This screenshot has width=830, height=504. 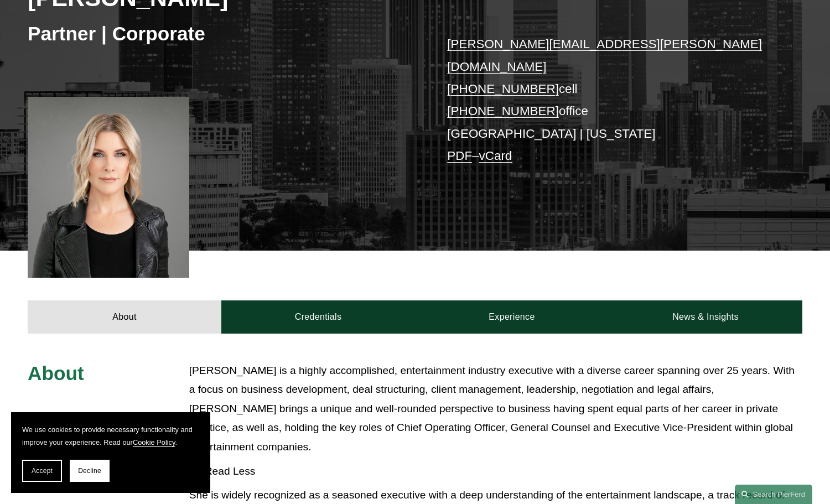 I want to click on span: Read Less, so click(x=499, y=471).